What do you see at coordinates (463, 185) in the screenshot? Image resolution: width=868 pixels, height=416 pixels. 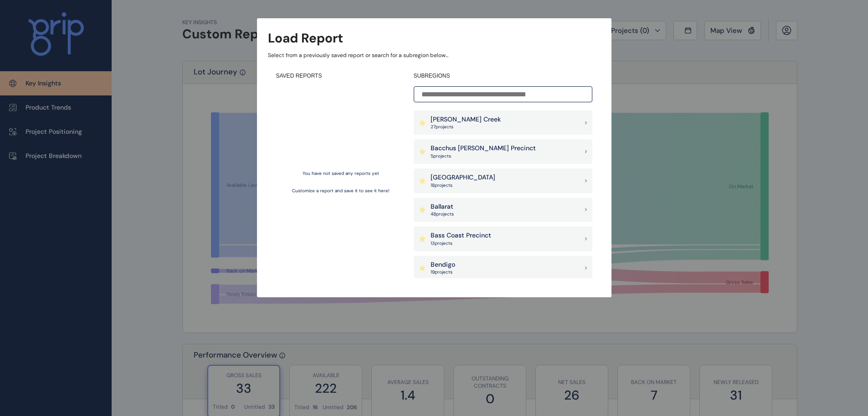 I see `p: 18 project s` at bounding box center [463, 185].